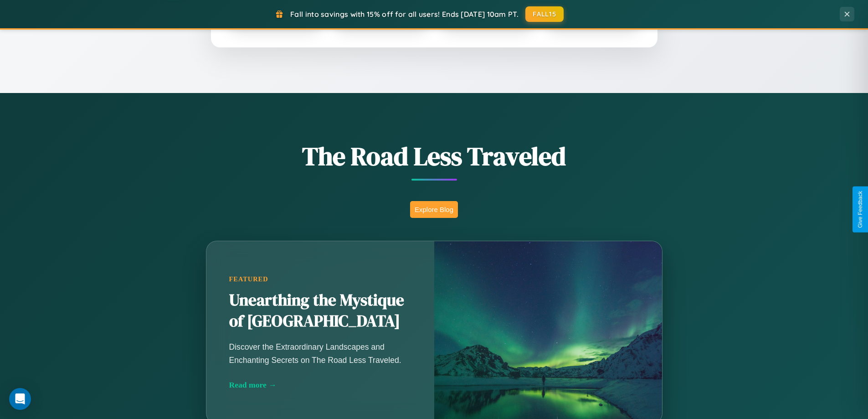  Describe the element at coordinates (320, 385) in the screenshot. I see `div: Read more →` at that location.